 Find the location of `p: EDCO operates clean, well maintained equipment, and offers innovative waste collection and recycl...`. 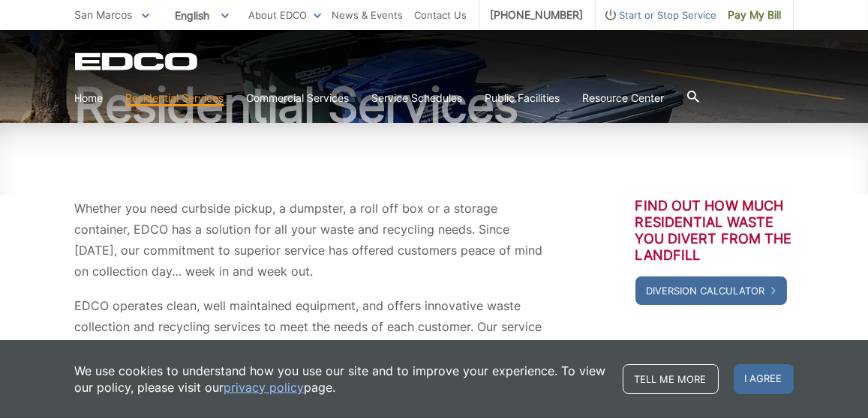

p: EDCO operates clean, well maintained equipment, and offers innovative waste collection and recycl... is located at coordinates (310, 337).